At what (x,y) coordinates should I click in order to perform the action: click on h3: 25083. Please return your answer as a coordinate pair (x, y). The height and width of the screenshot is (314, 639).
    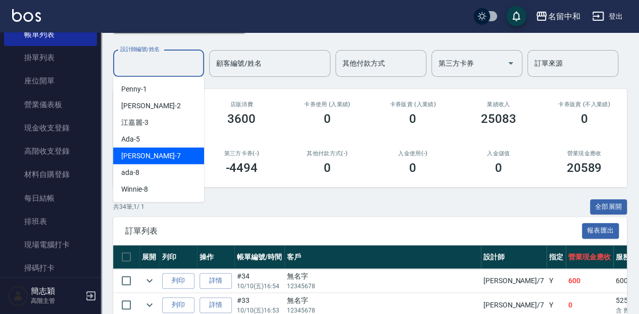
    Looking at the image, I should click on (499, 119).